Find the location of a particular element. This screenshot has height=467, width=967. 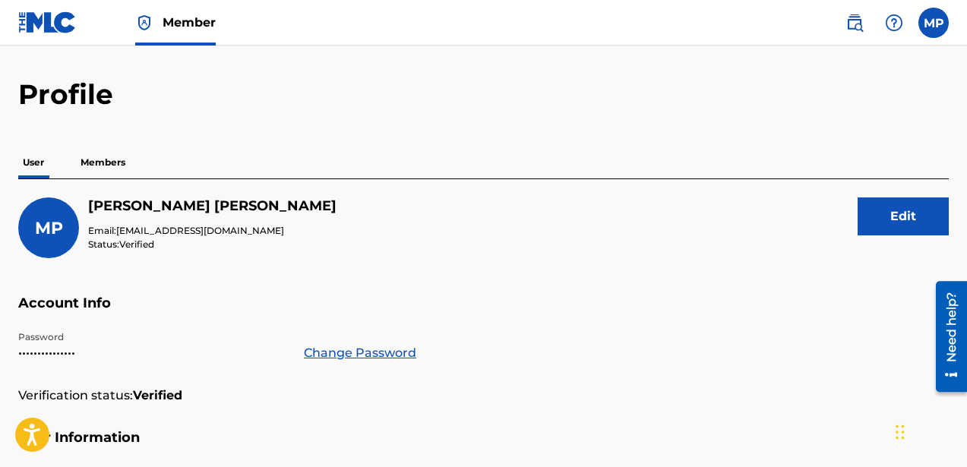

div: Drag is located at coordinates (901, 432).